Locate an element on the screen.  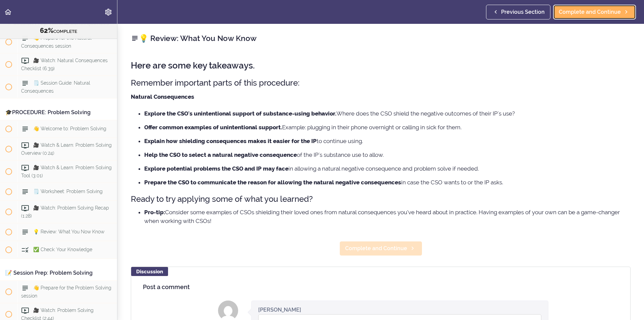
li: in case the CSO wants to or the IP asks. is located at coordinates (388, 182).